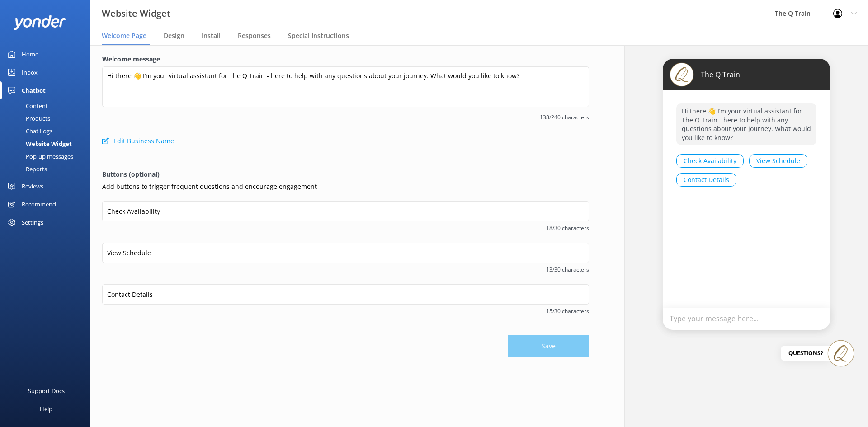  What do you see at coordinates (46, 409) in the screenshot?
I see `div: Help` at bounding box center [46, 409].